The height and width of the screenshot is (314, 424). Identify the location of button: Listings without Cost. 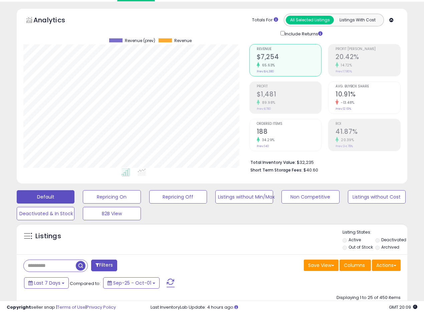
(376, 197).